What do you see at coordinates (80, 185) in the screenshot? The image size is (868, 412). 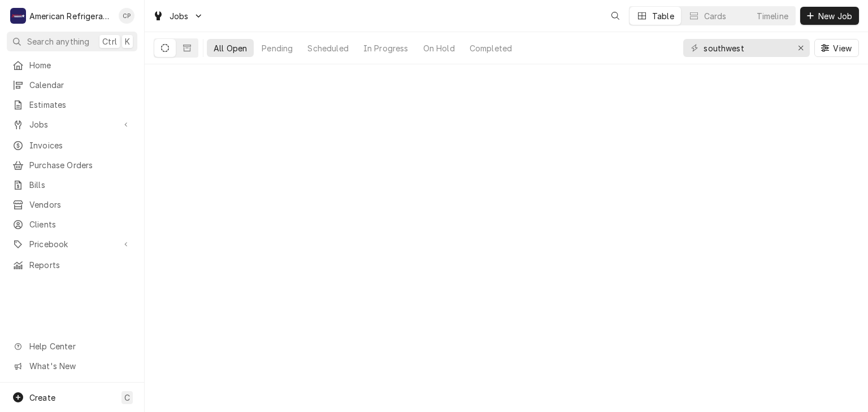 I see `span: Bills` at bounding box center [80, 185].